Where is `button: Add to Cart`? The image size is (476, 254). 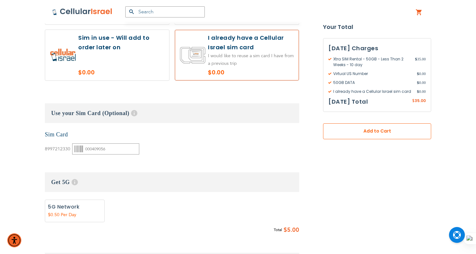 button: Add to Cart is located at coordinates (377, 131).